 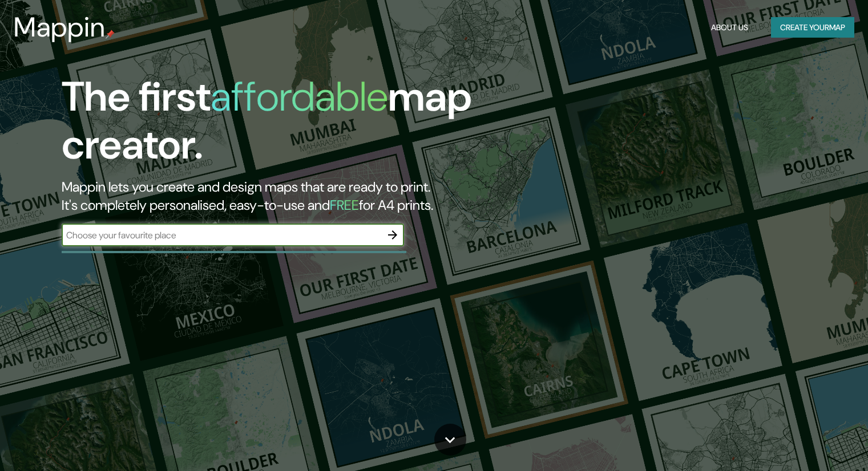 I want to click on h3: Mappin, so click(x=59, y=28).